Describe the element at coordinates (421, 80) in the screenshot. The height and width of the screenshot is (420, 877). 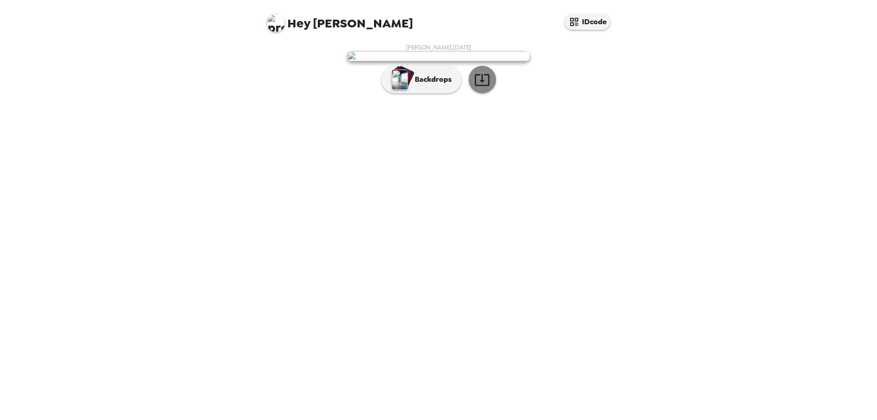
I see `button: Backdrops` at that location.